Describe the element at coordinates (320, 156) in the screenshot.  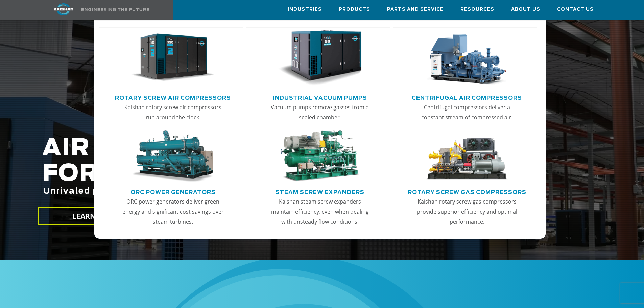
I see `img: thumb-Steam-Screw-Expanders` at that location.